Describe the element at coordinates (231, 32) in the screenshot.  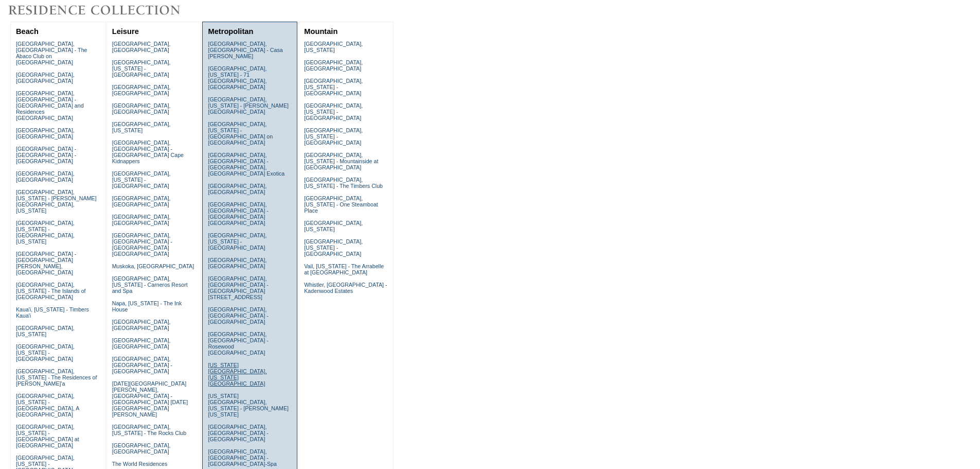
I see `a: Metropolitan` at that location.